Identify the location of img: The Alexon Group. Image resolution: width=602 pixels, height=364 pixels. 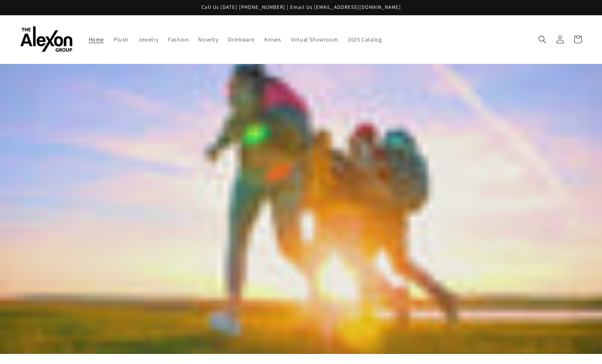
(46, 39).